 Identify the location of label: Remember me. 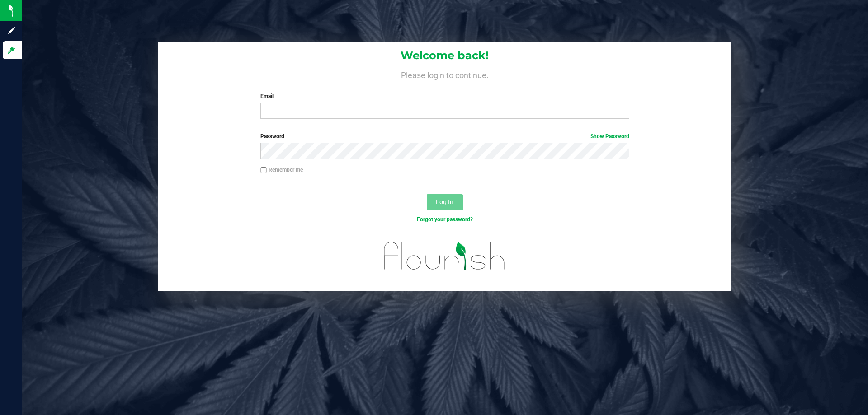
(282, 170).